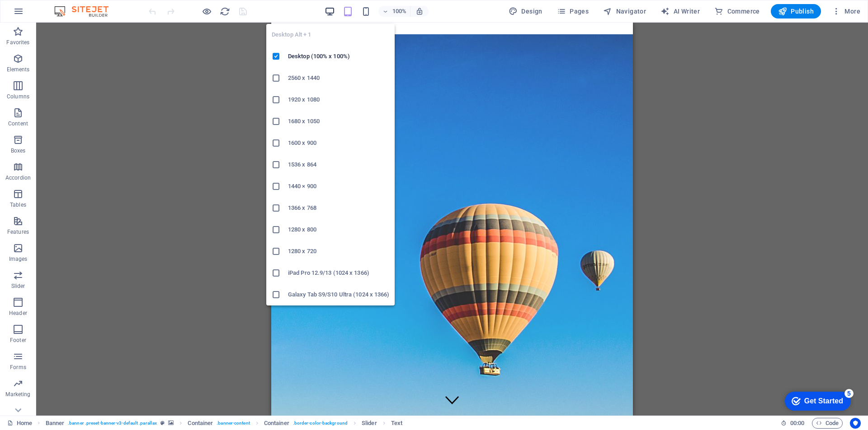 The width and height of the screenshot is (868, 430). Describe the element at coordinates (680, 11) in the screenshot. I see `button: AI Writer` at that location.